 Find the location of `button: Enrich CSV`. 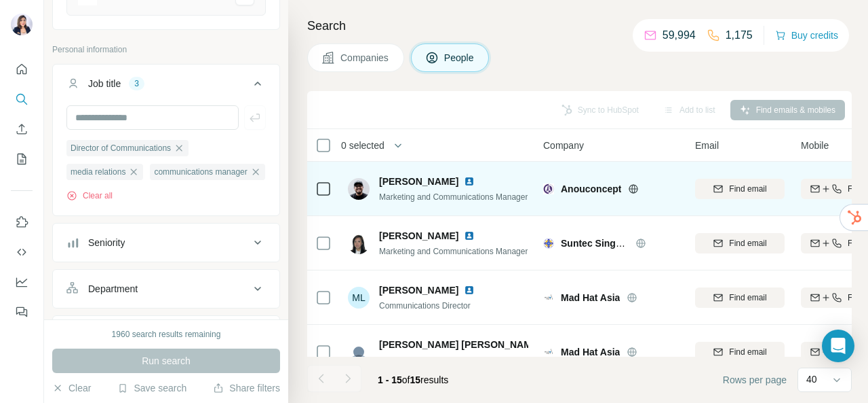

button: Enrich CSV is located at coordinates (22, 129).